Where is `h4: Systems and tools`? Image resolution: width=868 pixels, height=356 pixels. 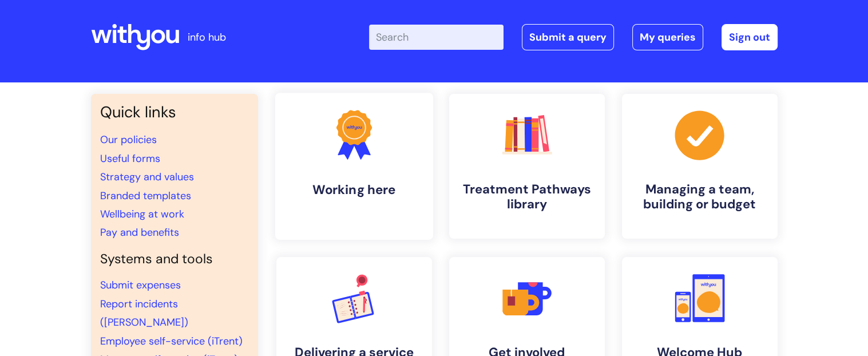
h4: Systems and tools is located at coordinates (174, 260).